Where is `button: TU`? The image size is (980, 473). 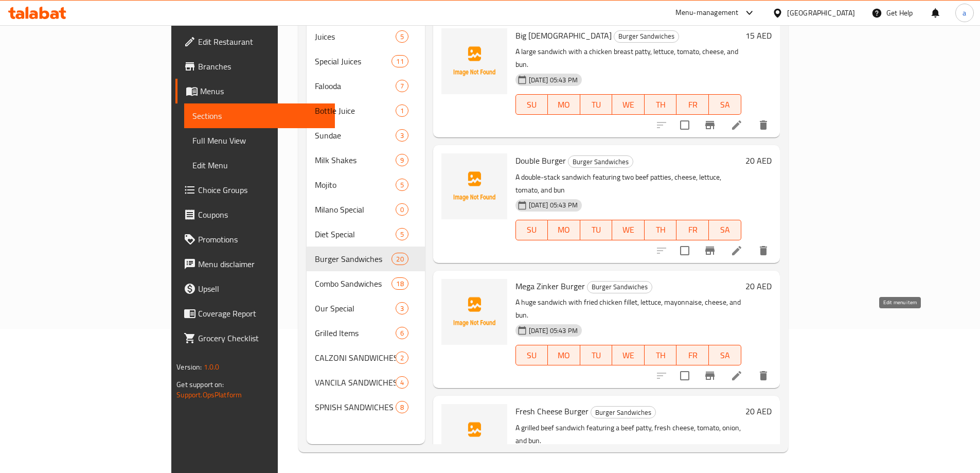
button: TU is located at coordinates (597, 355).